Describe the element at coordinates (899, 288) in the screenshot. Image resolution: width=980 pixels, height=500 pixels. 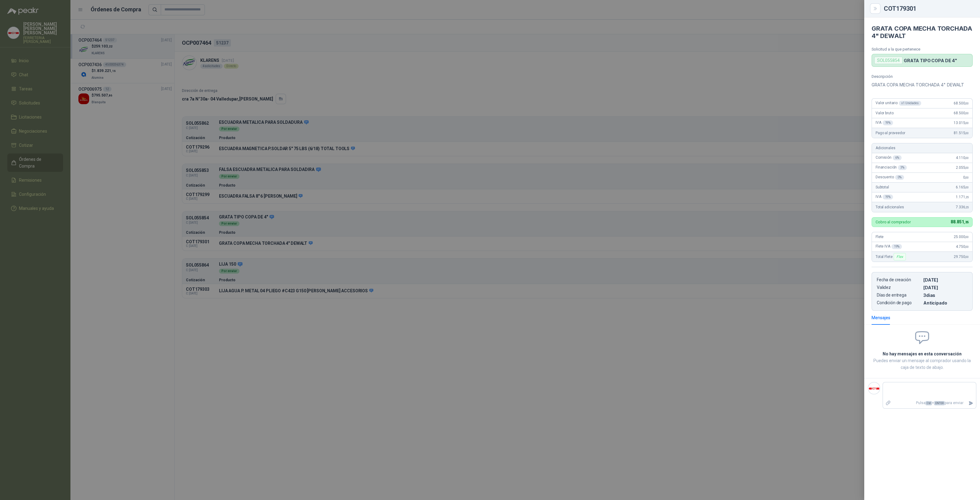
I see `p: Validez` at that location.